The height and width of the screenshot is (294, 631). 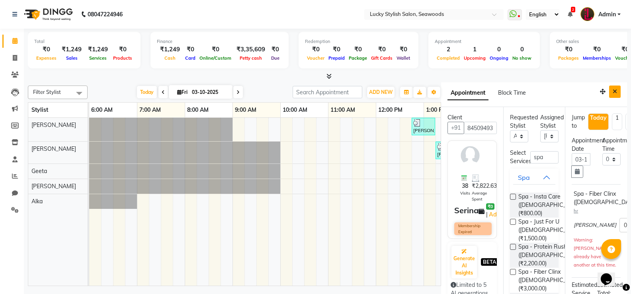 I want to click on div: Requested Stylist, so click(x=519, y=122).